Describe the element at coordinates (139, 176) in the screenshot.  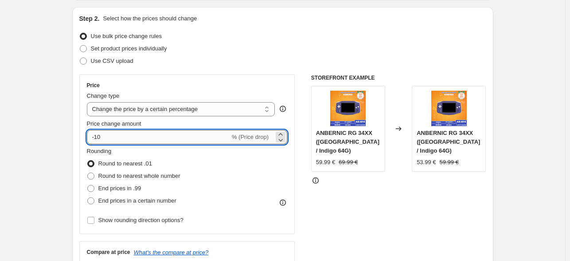
I see `span: Round to nearest whole number` at that location.